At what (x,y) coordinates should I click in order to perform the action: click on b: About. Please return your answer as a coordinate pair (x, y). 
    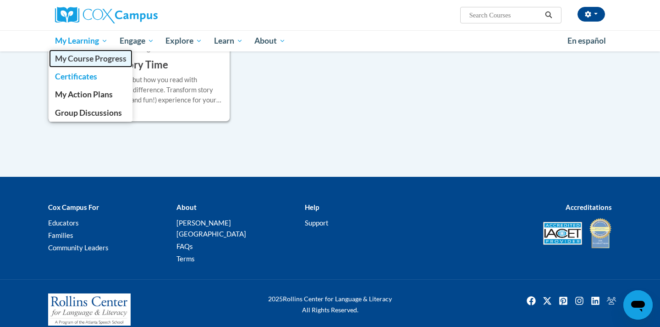
    Looking at the image, I should click on (187, 207).